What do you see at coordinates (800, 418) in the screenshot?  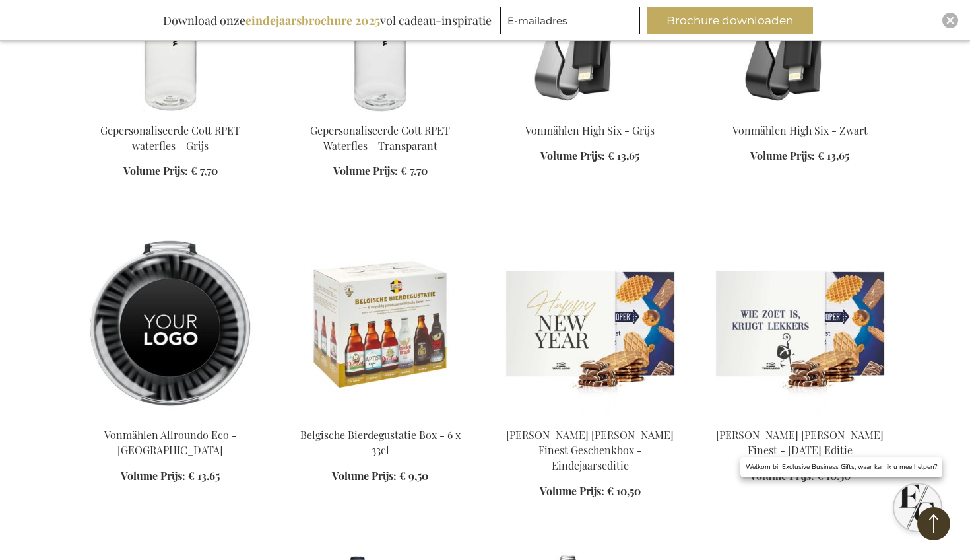 I see `a: Jules Destrooper Jules' Finest - St Nicholas Edition` at bounding box center [800, 418].